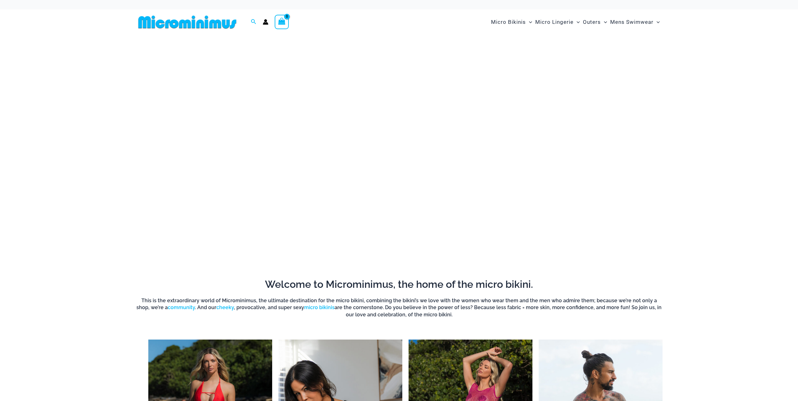 This screenshot has width=798, height=401. I want to click on a: cheeky, so click(225, 307).